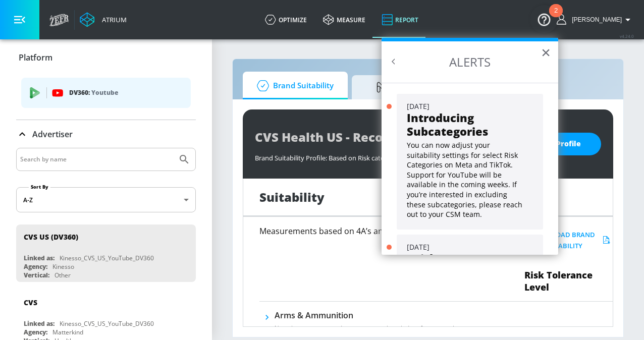  Describe the element at coordinates (103, 19) in the screenshot. I see `a: Atrium` at that location.